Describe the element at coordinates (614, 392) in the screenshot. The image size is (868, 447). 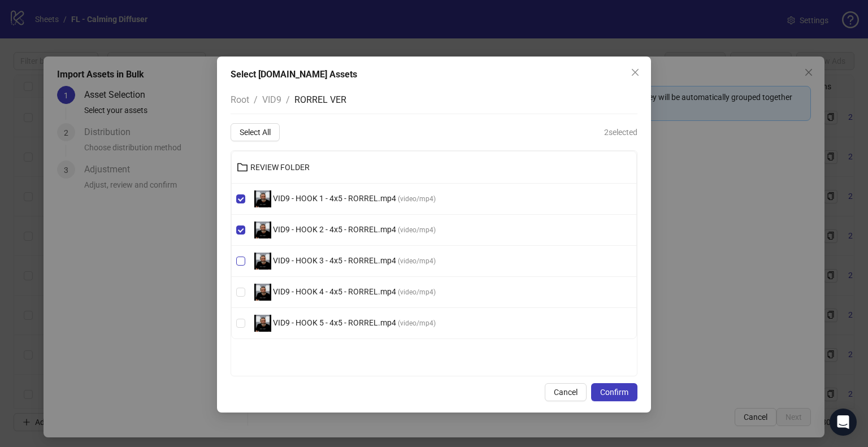
I see `span: Confirm` at that location.